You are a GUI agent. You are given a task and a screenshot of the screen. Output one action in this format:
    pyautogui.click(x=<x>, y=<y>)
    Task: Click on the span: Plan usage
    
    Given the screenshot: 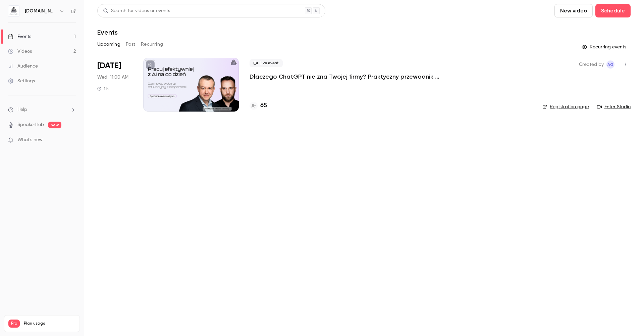 What is the action you would take?
    pyautogui.click(x=50, y=324)
    